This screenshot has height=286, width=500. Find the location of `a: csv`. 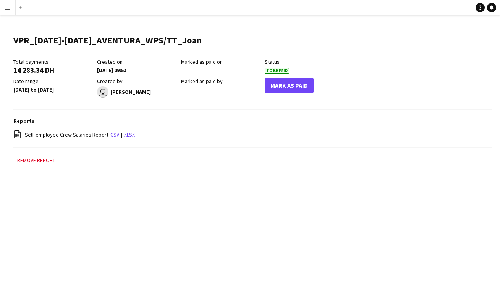

a: csv is located at coordinates (115, 135).